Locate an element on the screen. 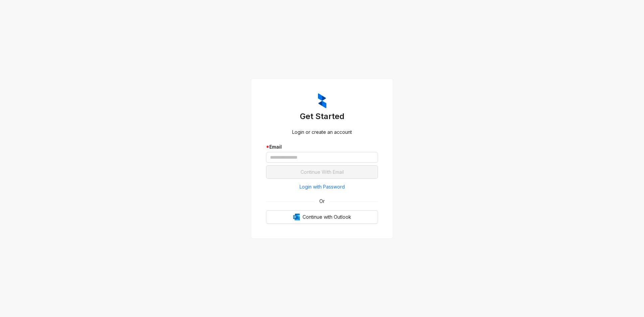 Image resolution: width=644 pixels, height=317 pixels. span: Or is located at coordinates (322, 201).